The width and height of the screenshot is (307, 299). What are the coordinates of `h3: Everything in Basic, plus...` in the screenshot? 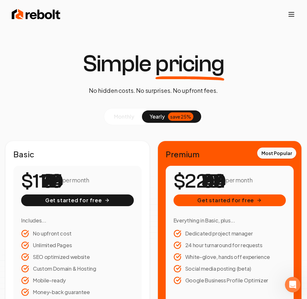 It's located at (230, 220).